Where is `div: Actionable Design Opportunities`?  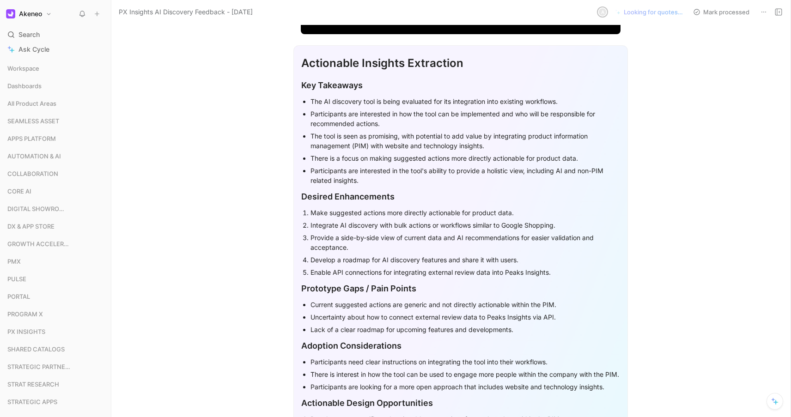
div: Actionable Design Opportunities is located at coordinates (461, 403).